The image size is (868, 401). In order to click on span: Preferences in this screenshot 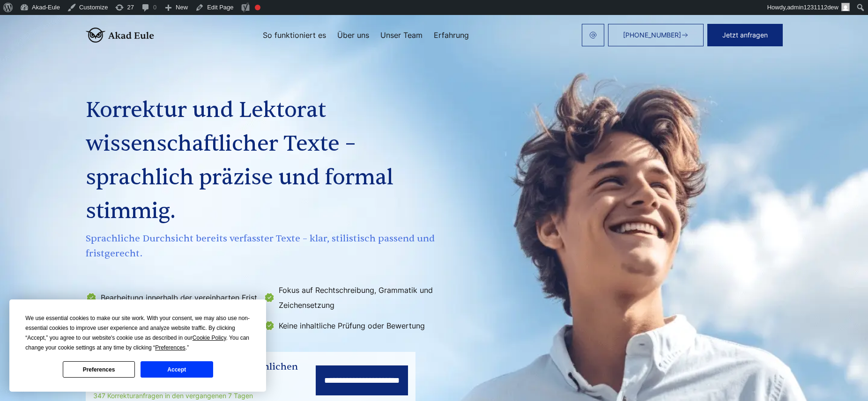, I will do `click(170, 348)`.